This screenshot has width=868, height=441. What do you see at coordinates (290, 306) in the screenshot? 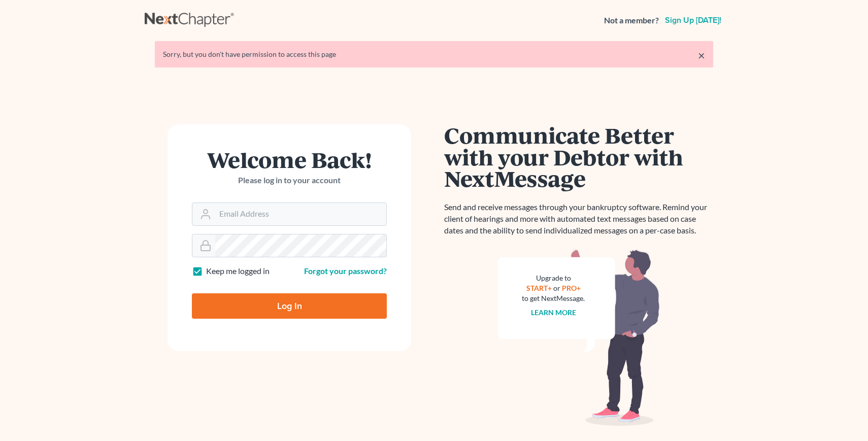
I see `input: Log In` at bounding box center [290, 306].